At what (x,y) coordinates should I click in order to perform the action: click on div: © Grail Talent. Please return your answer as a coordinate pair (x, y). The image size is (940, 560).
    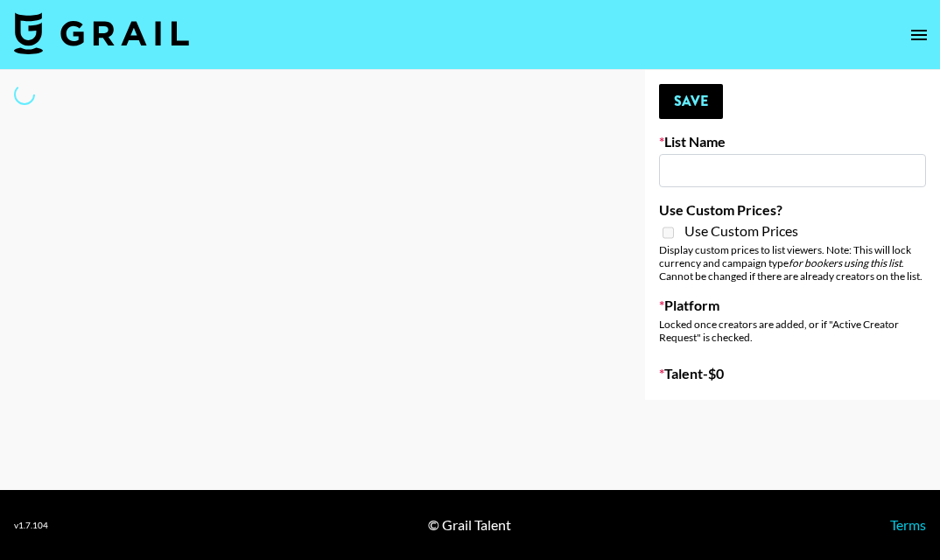
    Looking at the image, I should click on (469, 525).